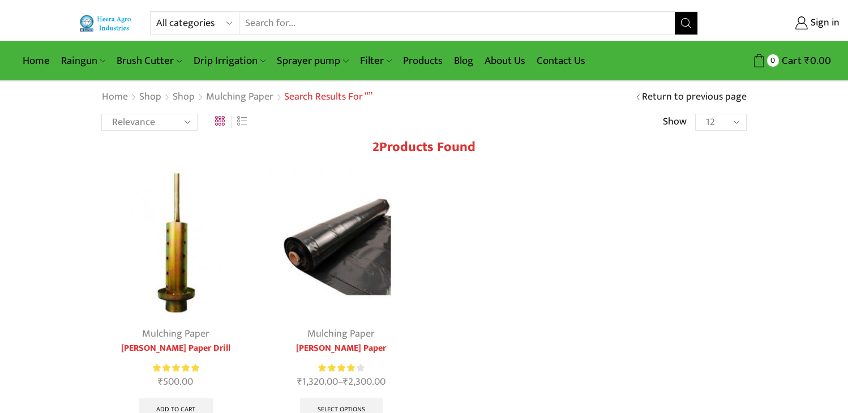 This screenshot has height=413, width=848. What do you see at coordinates (770, 61) in the screenshot?
I see `a: 0 Cart ₹0.00` at bounding box center [770, 61].